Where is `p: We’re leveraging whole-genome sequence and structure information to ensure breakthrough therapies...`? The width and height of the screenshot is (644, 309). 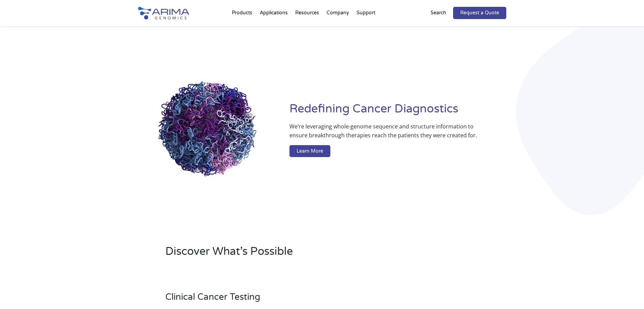
p: We’re leveraging whole-genome sequence and structure information to ensure breakthrough therapies... is located at coordinates (384, 133).